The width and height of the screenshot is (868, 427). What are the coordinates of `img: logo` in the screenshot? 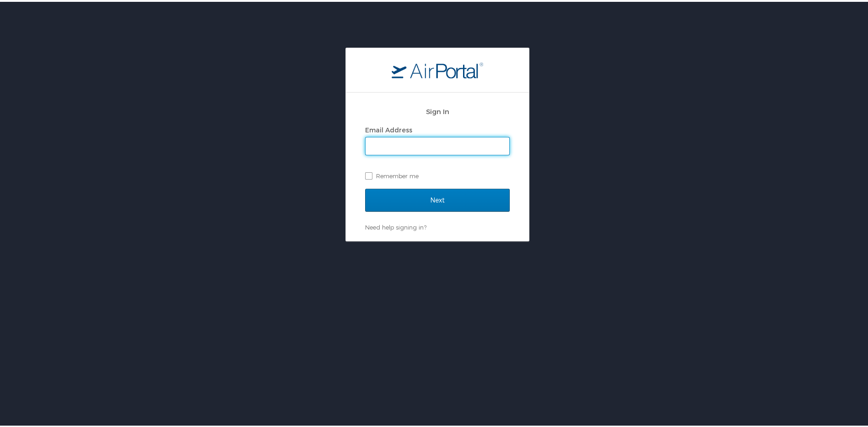 It's located at (438, 68).